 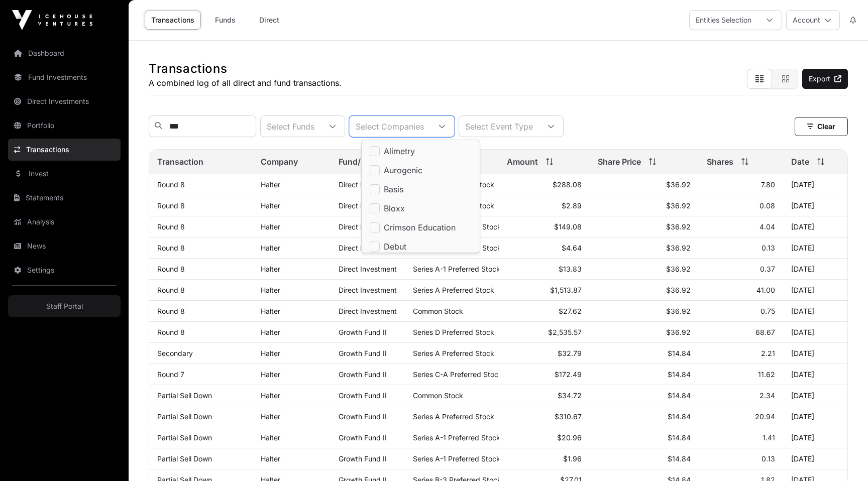 I want to click on span: 7.80, so click(x=768, y=184).